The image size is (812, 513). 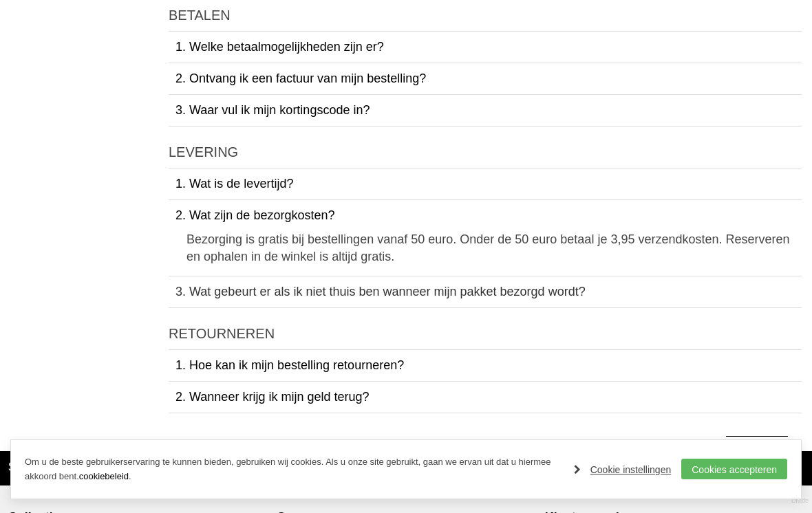 What do you see at coordinates (485, 291) in the screenshot?
I see `a: 3. Wat gebeurt er als ik niet thuis ben wanneer mijn pakket bezorgd wordt?` at bounding box center [485, 291].